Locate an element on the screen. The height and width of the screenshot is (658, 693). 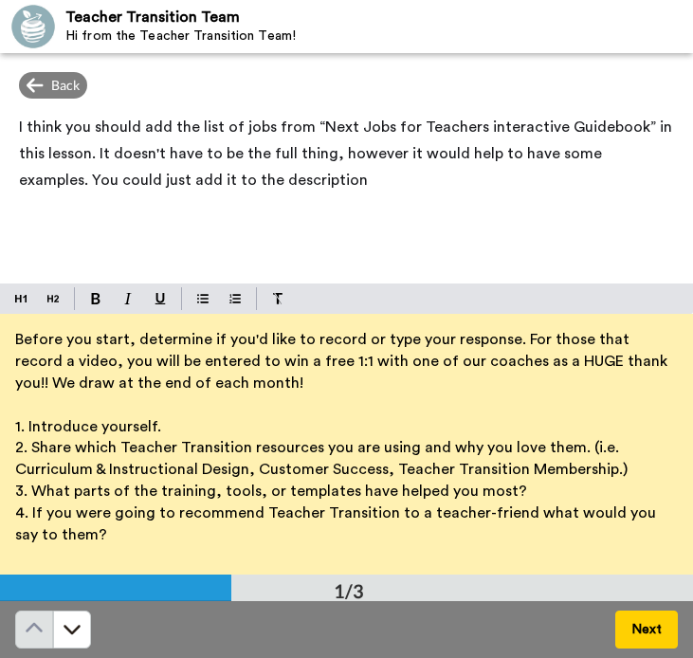
button: Next is located at coordinates (646, 629).